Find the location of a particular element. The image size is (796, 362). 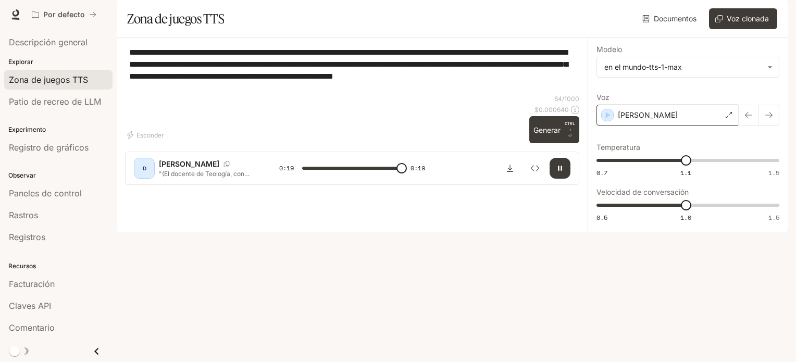

font: en el mundo-tts-1-max is located at coordinates (643, 67).